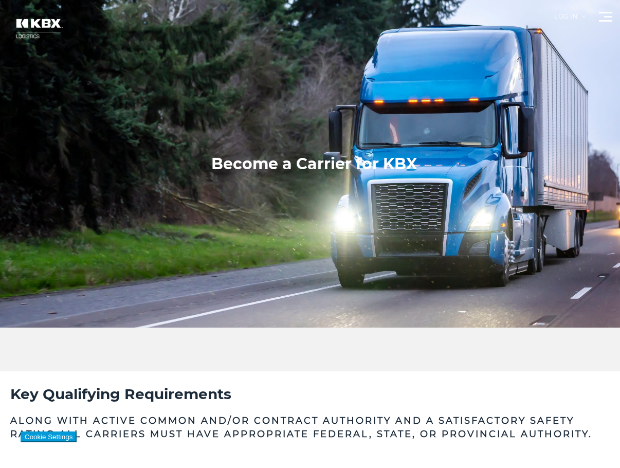 The image size is (620, 468). I want to click on button: Cookie Settings, so click(48, 436).